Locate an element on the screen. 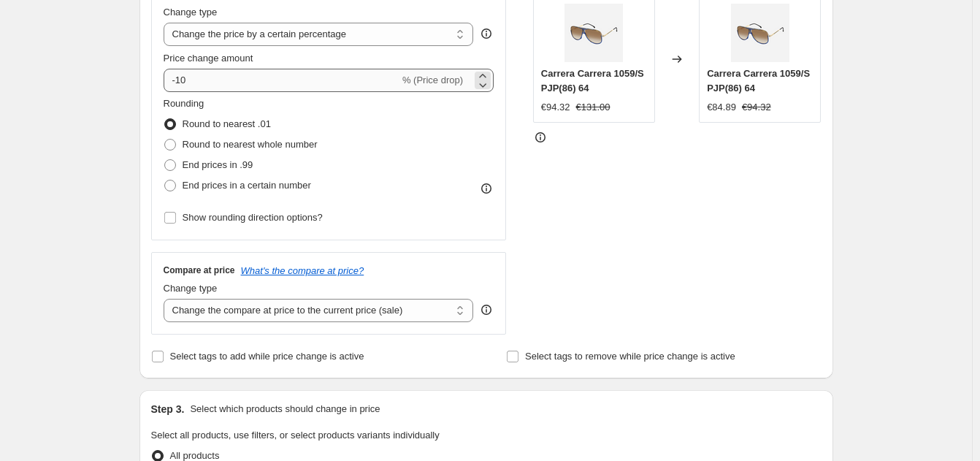 Image resolution: width=980 pixels, height=461 pixels. span: Round to nearest .01 is located at coordinates (227, 124).